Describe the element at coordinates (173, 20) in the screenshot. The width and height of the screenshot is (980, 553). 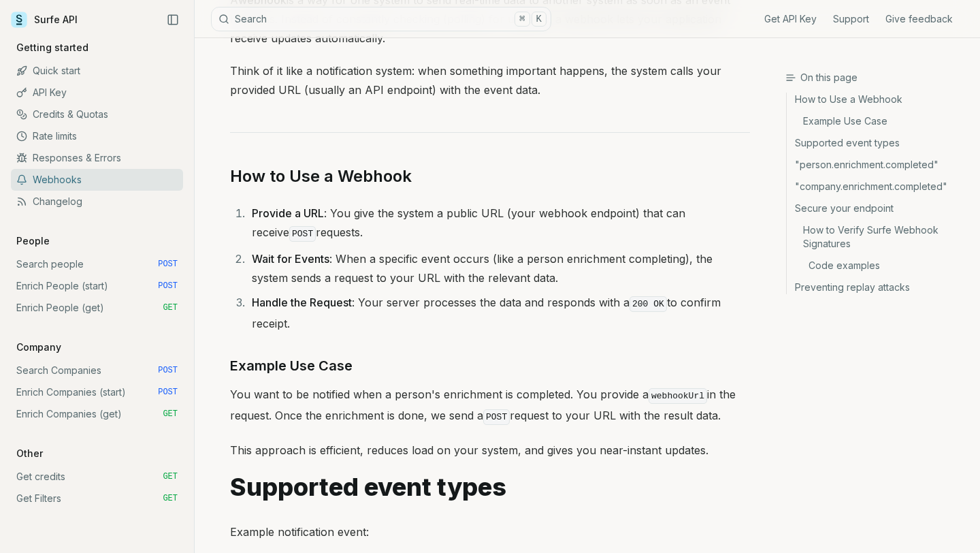
I see `button: Collapse Sidebar` at that location.